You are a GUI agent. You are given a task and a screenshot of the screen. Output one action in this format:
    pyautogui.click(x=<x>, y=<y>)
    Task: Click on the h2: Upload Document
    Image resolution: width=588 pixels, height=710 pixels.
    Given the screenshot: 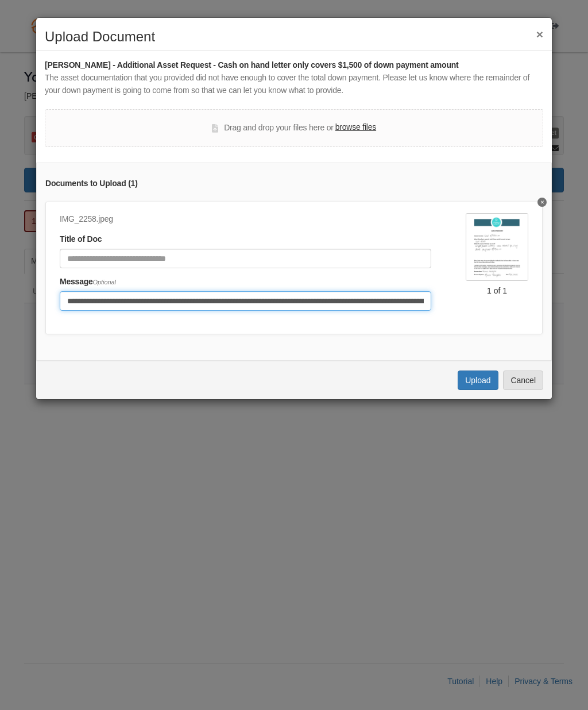 What is the action you would take?
    pyautogui.click(x=294, y=37)
    